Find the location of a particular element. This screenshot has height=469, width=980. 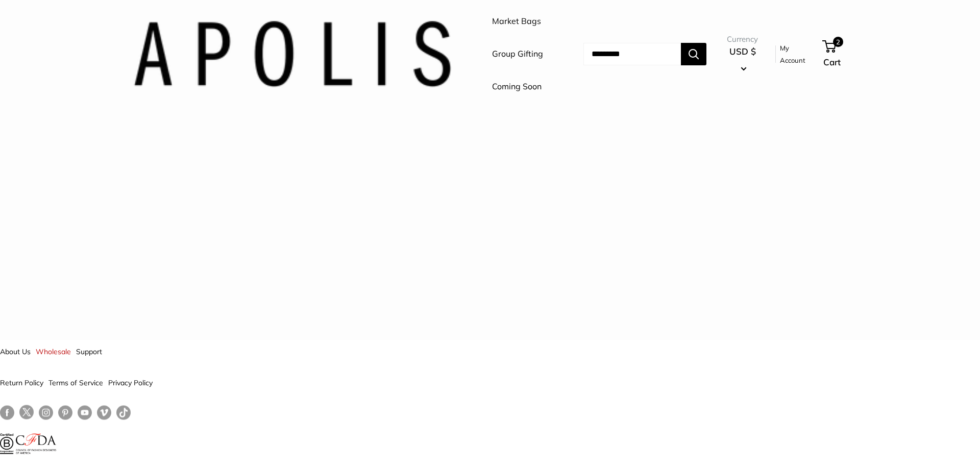

span: USD $ is located at coordinates (743, 51).